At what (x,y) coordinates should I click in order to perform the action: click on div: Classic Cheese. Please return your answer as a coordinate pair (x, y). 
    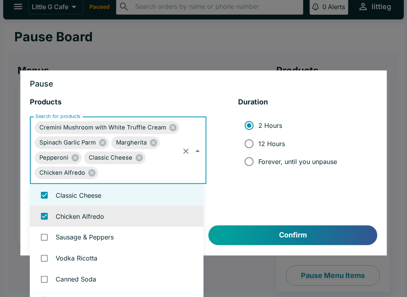
    Looking at the image, I should click on (114, 158).